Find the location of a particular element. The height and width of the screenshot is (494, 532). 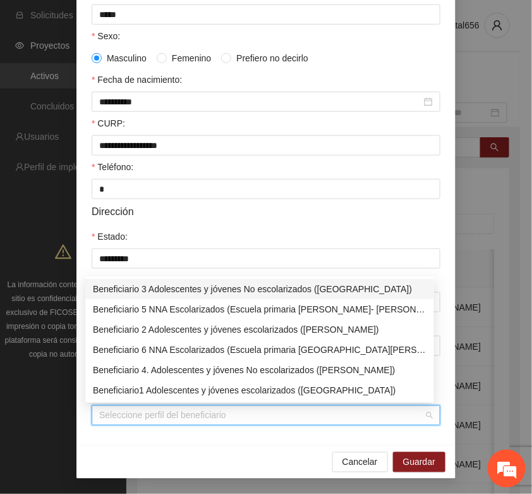

span: Prefiero no decirlo is located at coordinates (272, 58).